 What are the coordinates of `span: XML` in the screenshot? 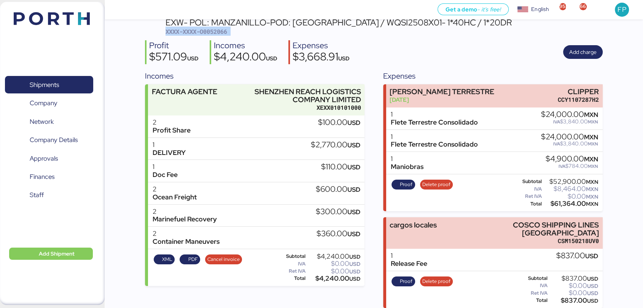 It's located at (167, 260).